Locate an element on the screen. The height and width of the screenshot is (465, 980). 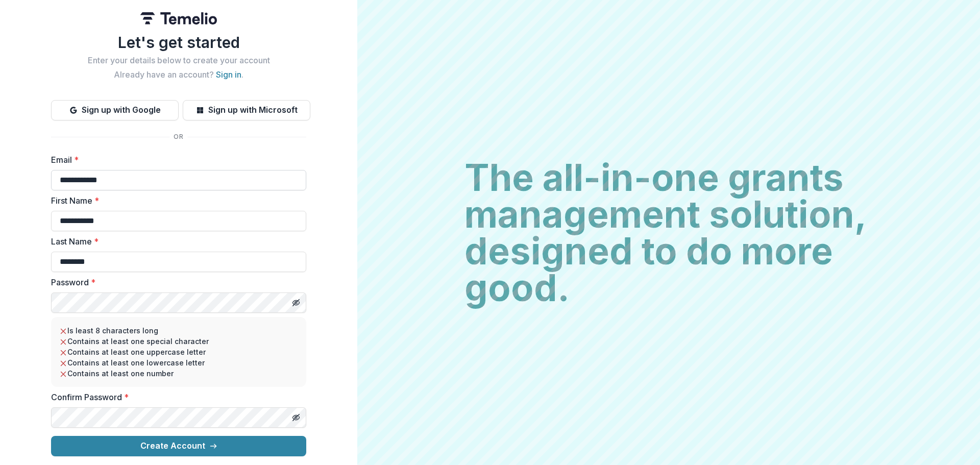
li: Contains at least one number is located at coordinates (178, 373).